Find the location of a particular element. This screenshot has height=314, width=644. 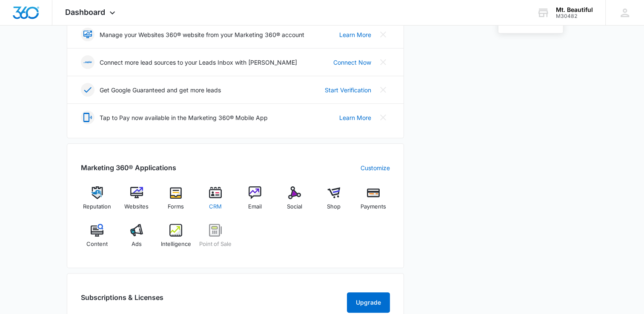

span: Dashboard is located at coordinates (85, 12).